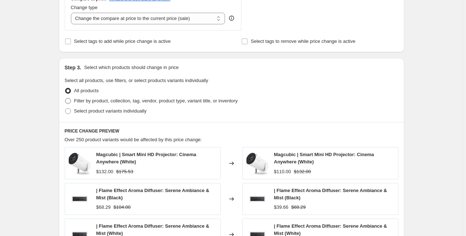 Image resolution: width=466 pixels, height=236 pixels. I want to click on strike: $68.29, so click(298, 208).